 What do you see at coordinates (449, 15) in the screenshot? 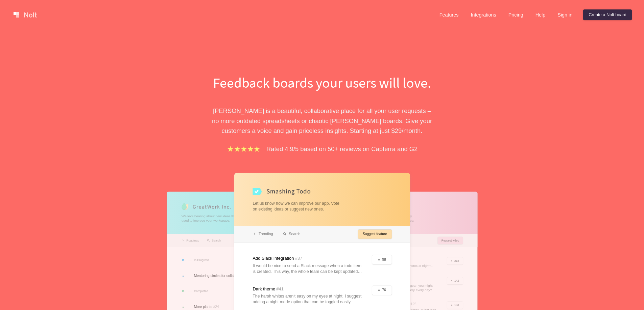
I see `a: Features` at bounding box center [449, 15].